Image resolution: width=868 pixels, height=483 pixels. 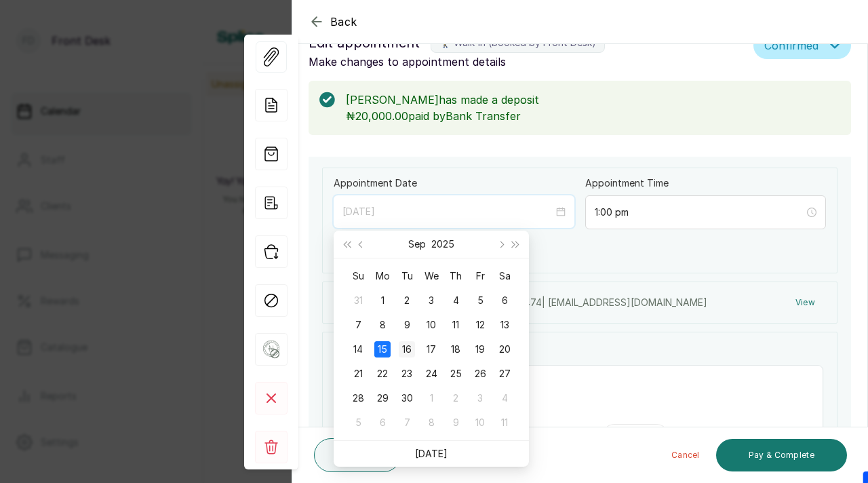 I want to click on td: 2025-09-25, so click(x=455, y=374).